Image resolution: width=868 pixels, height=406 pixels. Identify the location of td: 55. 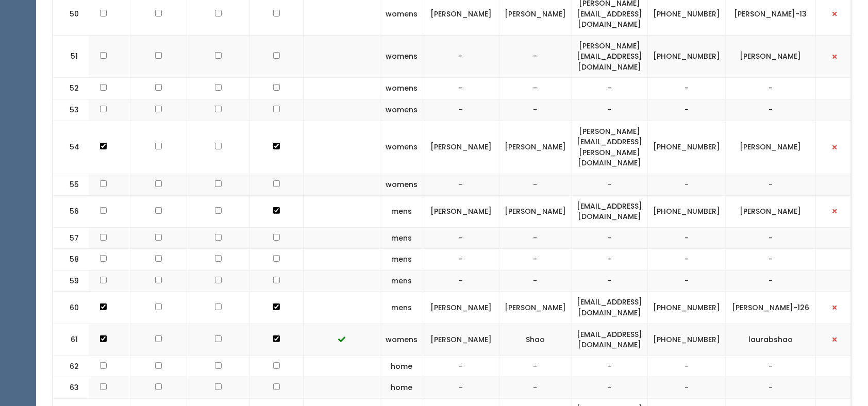
(71, 184).